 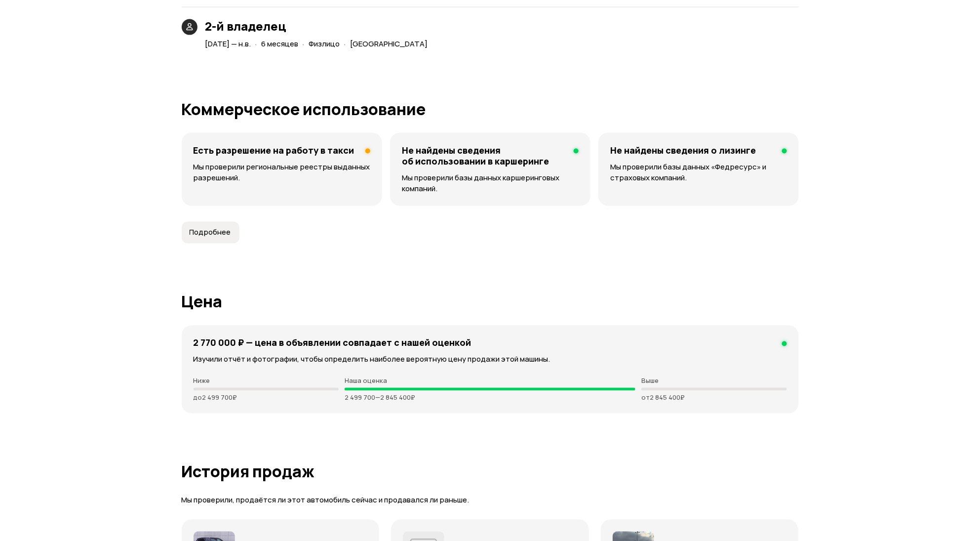 I want to click on p: Выше, so click(x=714, y=381).